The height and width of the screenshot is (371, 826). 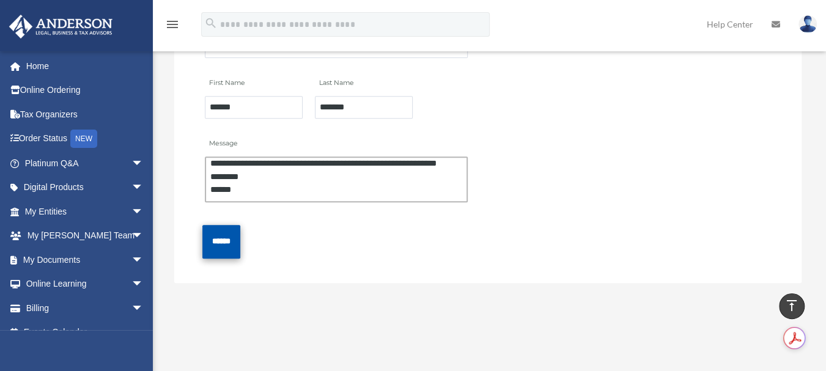 I want to click on a: My Documentsarrow_drop_down, so click(x=85, y=260).